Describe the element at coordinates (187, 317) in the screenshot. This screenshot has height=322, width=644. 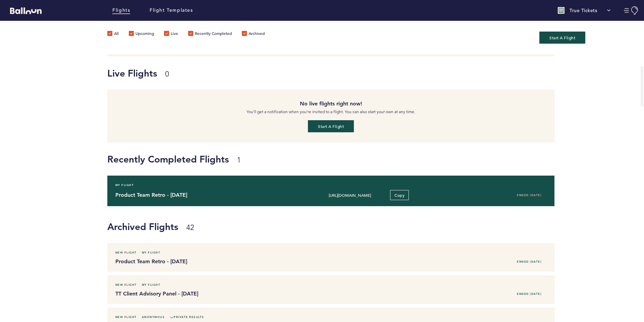
I see `span: Private Results` at that location.